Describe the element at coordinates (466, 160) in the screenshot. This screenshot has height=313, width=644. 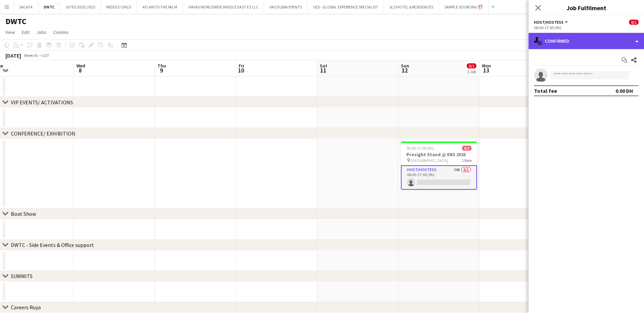
I see `span: 1 Role` at that location.